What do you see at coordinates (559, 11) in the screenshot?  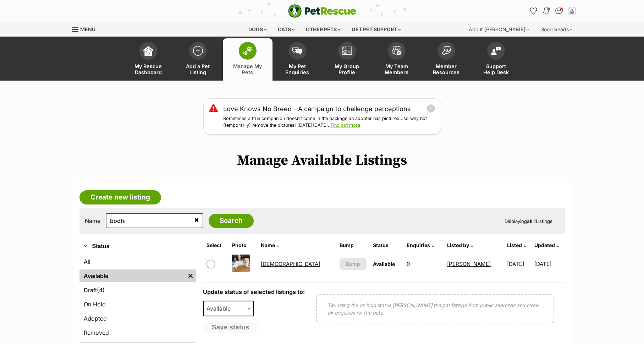 I see `img: chat-41dd97257d64d25036548639549fe6c8038ab92f7586957e7f3b1b290dea8141.svg` at bounding box center [559, 11].